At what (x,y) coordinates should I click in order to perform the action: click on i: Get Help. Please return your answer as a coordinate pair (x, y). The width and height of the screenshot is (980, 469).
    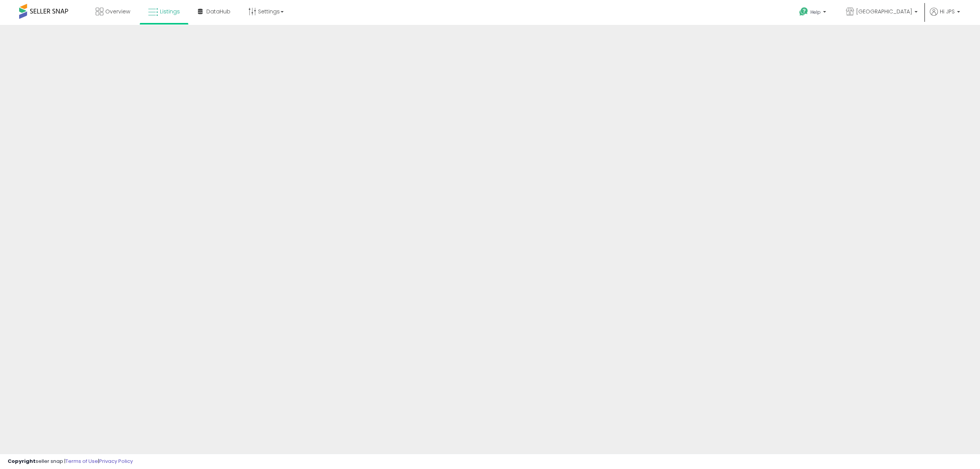
    Looking at the image, I should click on (804, 12).